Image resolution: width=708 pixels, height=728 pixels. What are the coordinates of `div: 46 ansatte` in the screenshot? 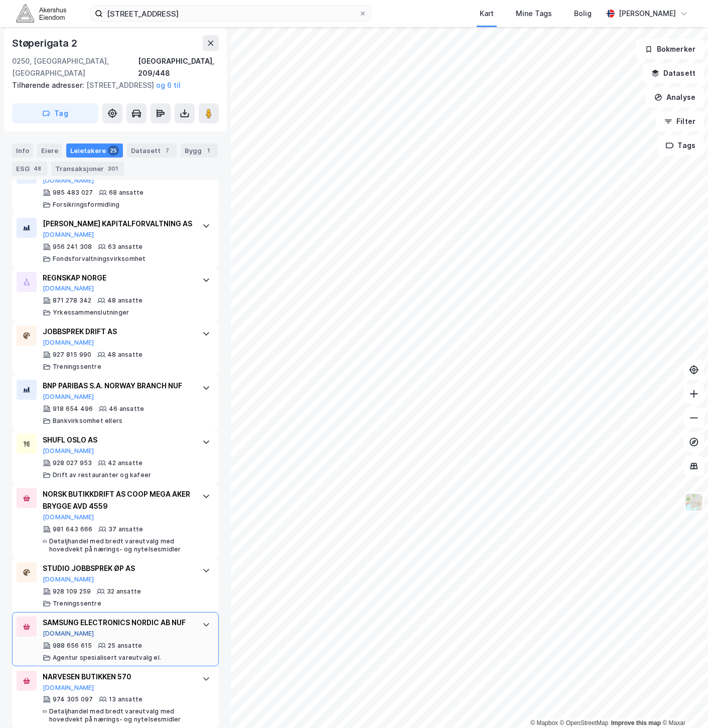 It's located at (127, 409).